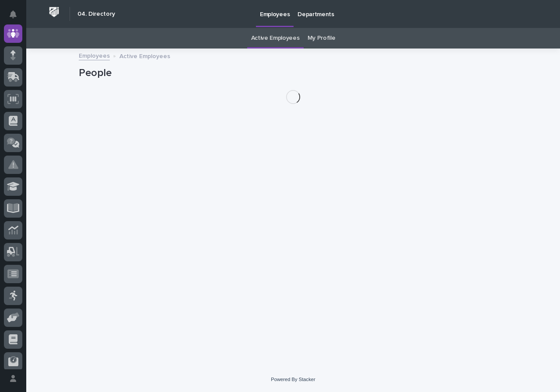 This screenshot has height=392, width=560. What do you see at coordinates (16, 18) in the screenshot?
I see `div: Notifications` at bounding box center [16, 18].